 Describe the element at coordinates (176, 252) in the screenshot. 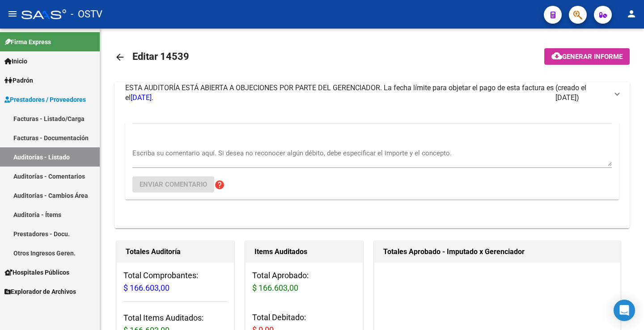

I see `h1: Totales Auditoría` at that location.